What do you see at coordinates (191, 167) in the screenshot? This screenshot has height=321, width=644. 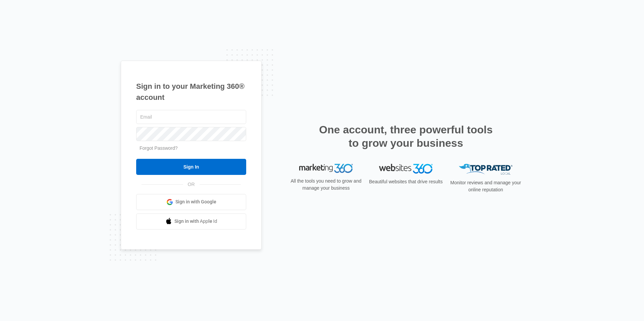 I see `input: Sign In` at bounding box center [191, 167].